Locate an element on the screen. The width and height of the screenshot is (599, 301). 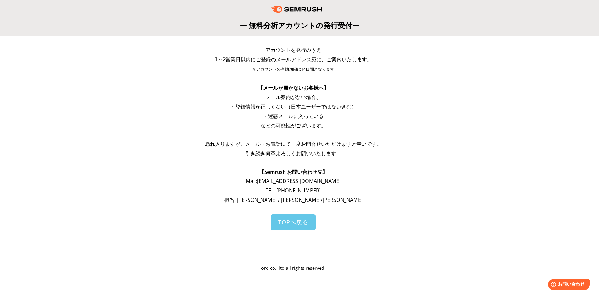
span: メール案内がない場合、 is located at coordinates (294, 97).